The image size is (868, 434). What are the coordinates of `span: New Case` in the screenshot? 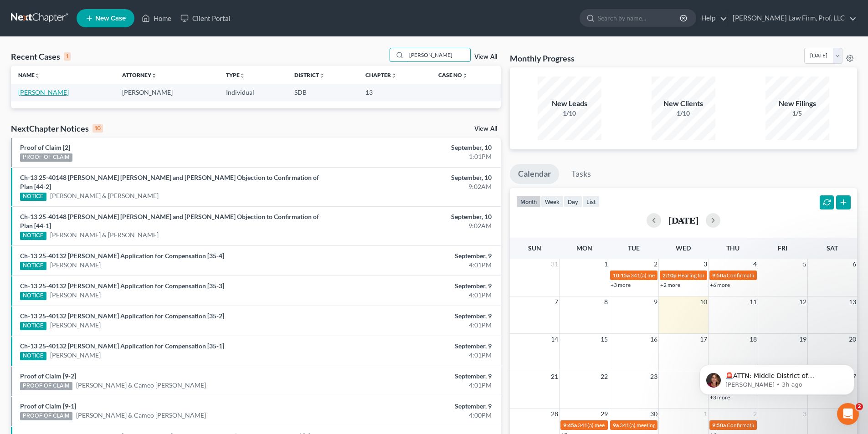 It's located at (110, 18).